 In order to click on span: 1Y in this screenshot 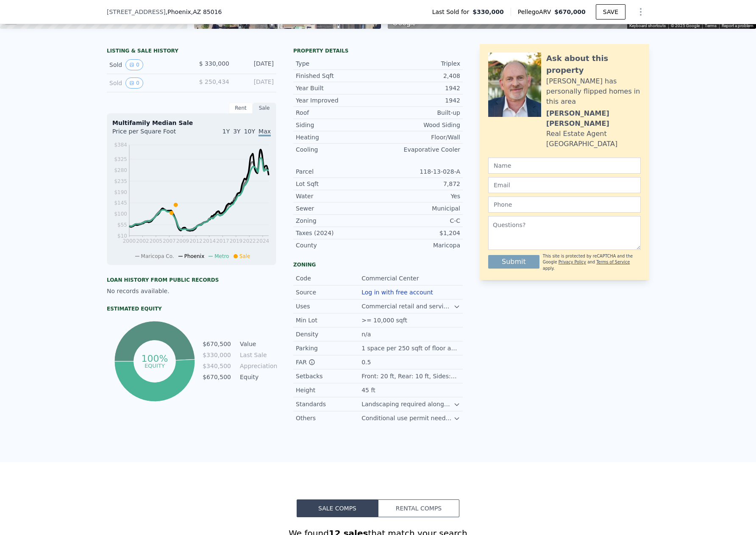, I will do `click(226, 131)`.